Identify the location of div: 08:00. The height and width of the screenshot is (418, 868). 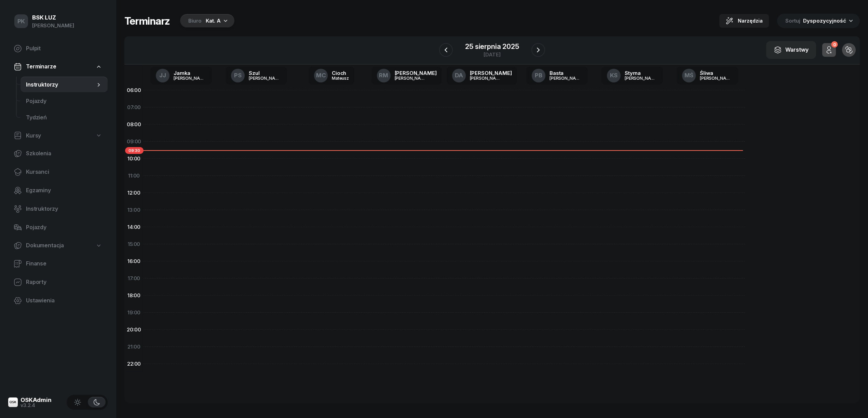
(134, 124).